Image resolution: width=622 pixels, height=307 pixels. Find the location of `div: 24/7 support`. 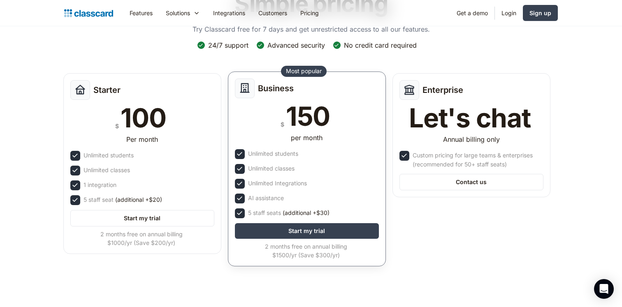

div: 24/7 support is located at coordinates (228, 45).